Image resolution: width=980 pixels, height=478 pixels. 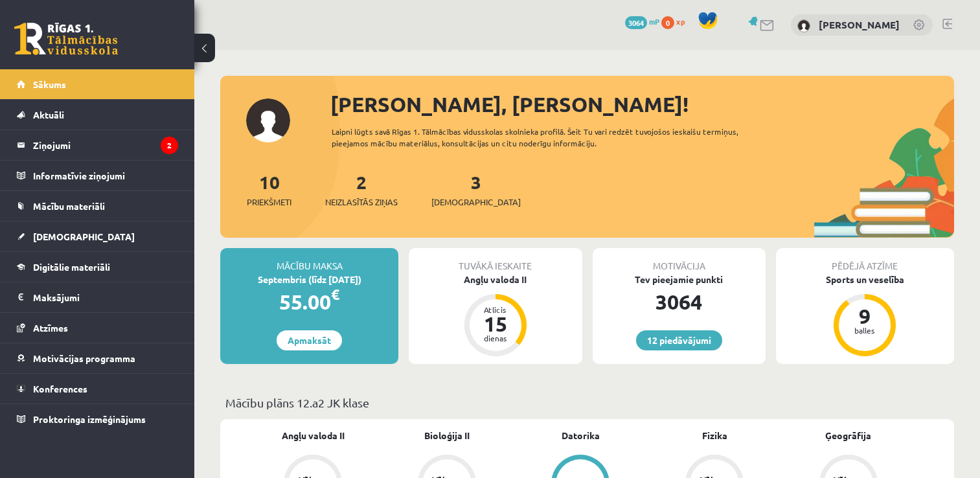 What do you see at coordinates (641, 21) in the screenshot?
I see `a: 3064 mP` at bounding box center [641, 21].